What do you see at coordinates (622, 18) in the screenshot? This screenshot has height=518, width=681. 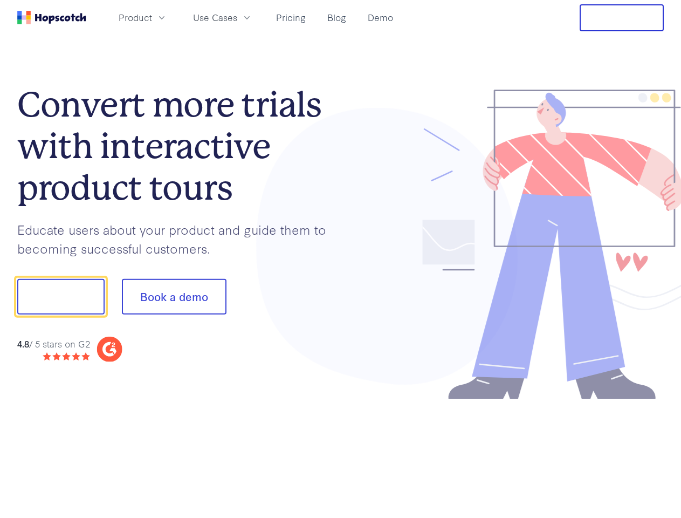 I see `a: Free Trial` at bounding box center [622, 18].